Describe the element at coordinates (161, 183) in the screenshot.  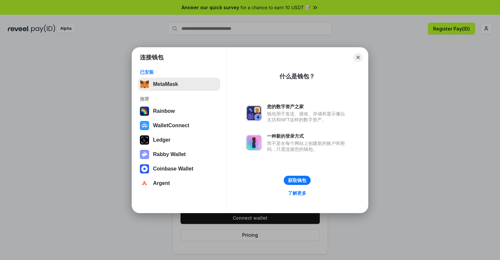
I see `div: Argent` at that location.